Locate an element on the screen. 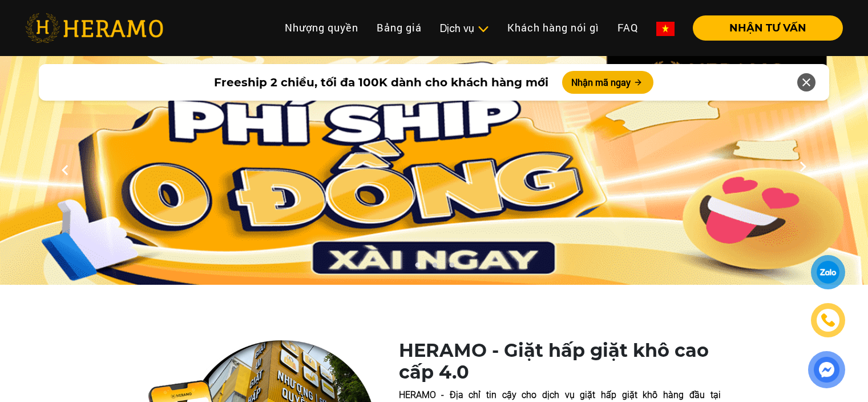 This screenshot has width=868, height=402. h1: HERAMO - Giặt hấp giặt khô cao cấp 4.0 is located at coordinates (560, 361).